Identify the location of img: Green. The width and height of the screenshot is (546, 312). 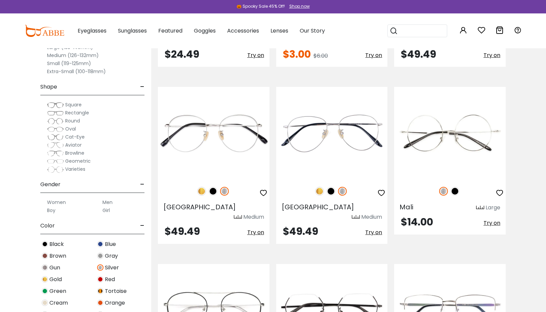
(45, 291).